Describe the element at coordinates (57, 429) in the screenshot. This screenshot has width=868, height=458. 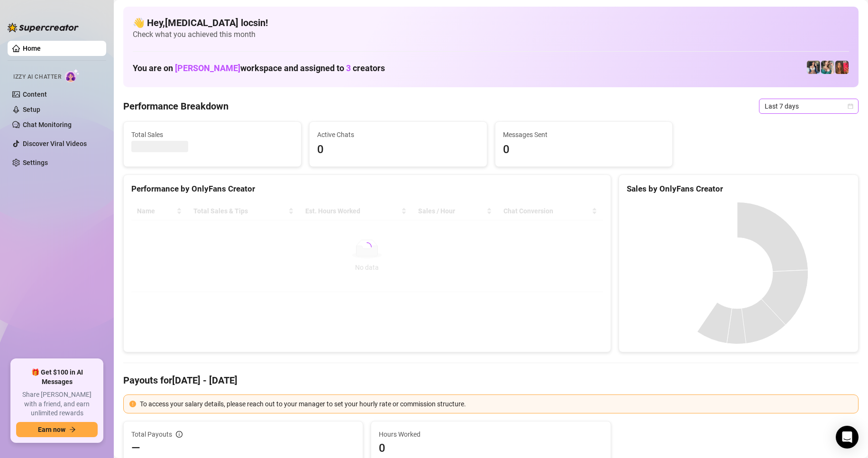
I see `button: Earn nowarrow-right` at that location.